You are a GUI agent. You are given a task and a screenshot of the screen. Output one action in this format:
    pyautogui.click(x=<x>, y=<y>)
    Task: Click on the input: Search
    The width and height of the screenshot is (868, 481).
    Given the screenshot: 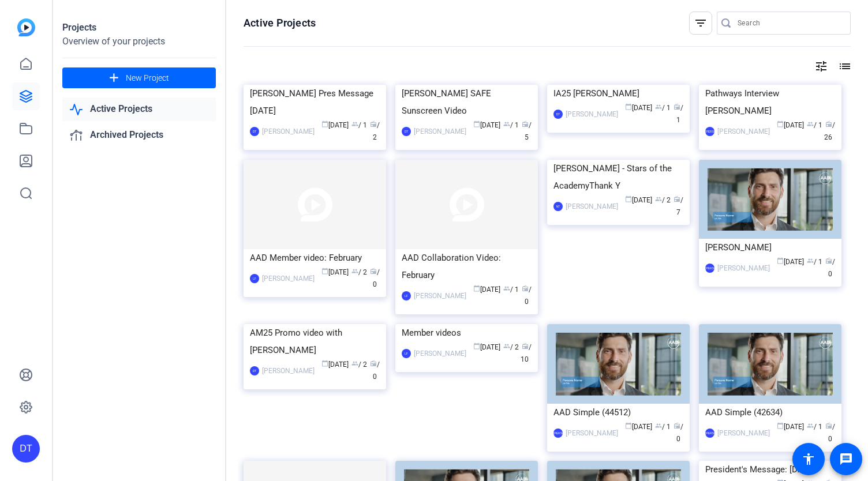 What is the action you would take?
    pyautogui.click(x=789, y=23)
    